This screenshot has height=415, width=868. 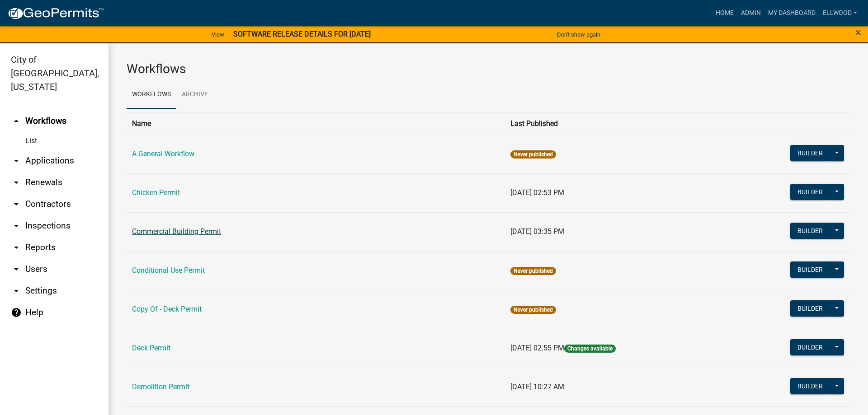 What do you see at coordinates (218, 34) in the screenshot?
I see `a: View` at bounding box center [218, 34].